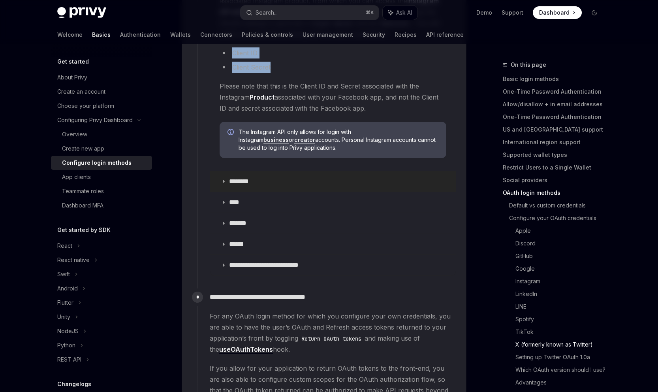  I want to click on a: Policies & controls, so click(267, 35).